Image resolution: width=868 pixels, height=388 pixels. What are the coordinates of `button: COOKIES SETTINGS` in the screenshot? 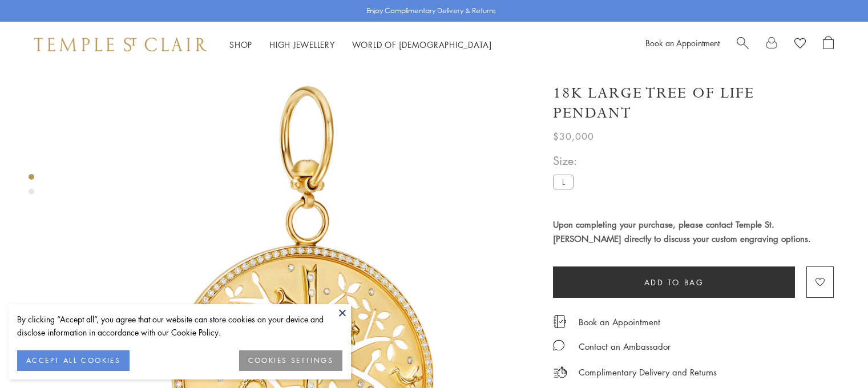 It's located at (291, 361).